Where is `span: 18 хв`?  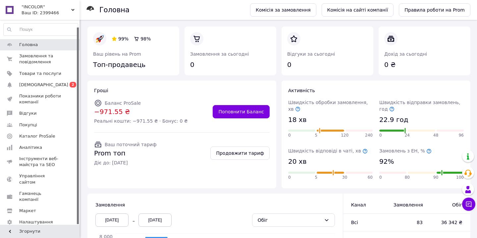 span: 18 хв is located at coordinates (297, 120).